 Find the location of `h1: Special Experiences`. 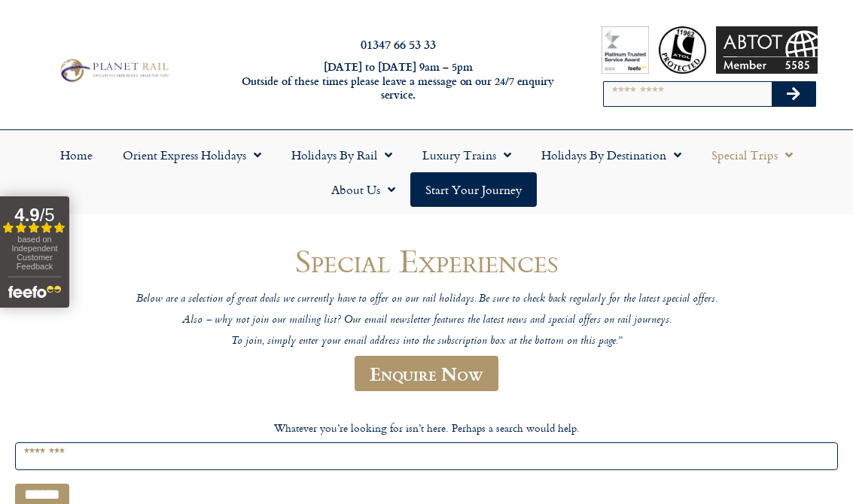

h1: Special Experiences is located at coordinates (427, 260).